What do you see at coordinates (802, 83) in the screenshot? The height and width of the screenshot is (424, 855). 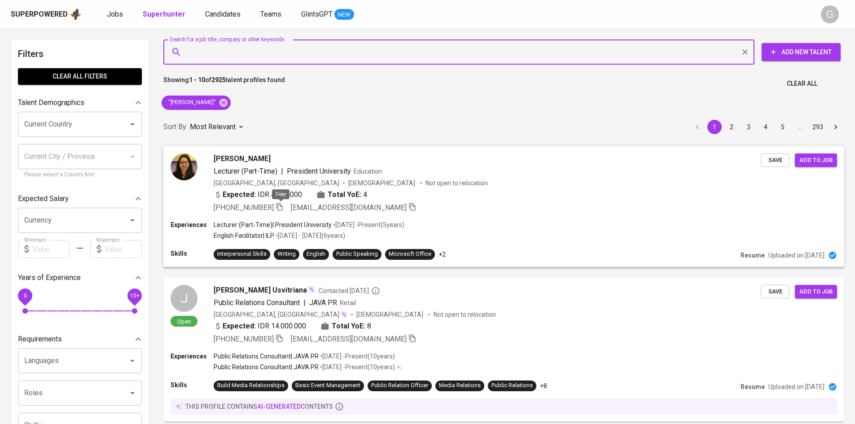 I see `span: Clear All` at bounding box center [802, 83].